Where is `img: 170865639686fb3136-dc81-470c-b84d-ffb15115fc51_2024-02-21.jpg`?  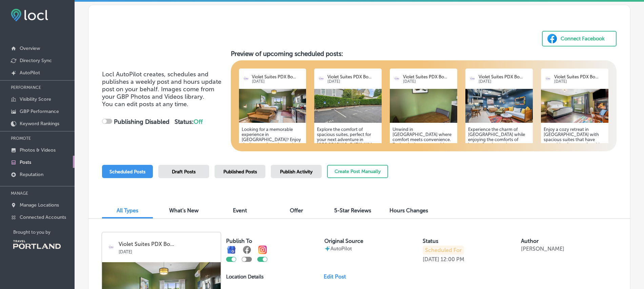 img: 170865639686fb3136-dc81-470c-b84d-ffb15115fc51_2024-02-21.jpg is located at coordinates (423, 106).